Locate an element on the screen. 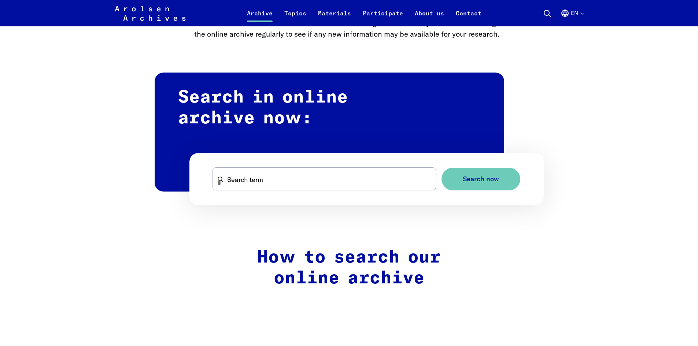 The image size is (698, 346). a: Participate is located at coordinates (383, 18).